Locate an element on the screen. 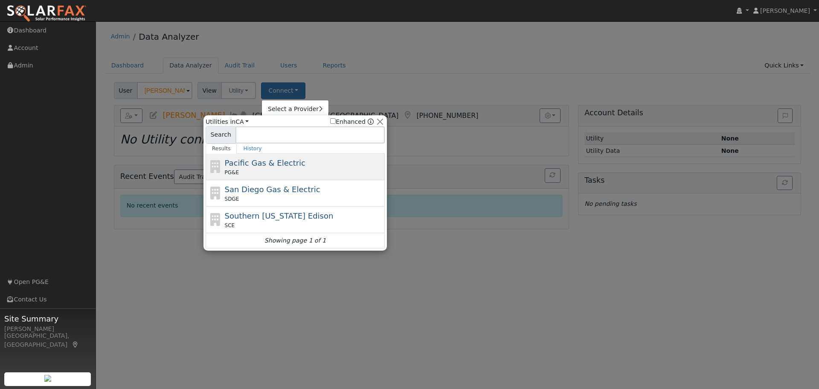 The height and width of the screenshot is (389, 819). a: Results is located at coordinates (221, 148).